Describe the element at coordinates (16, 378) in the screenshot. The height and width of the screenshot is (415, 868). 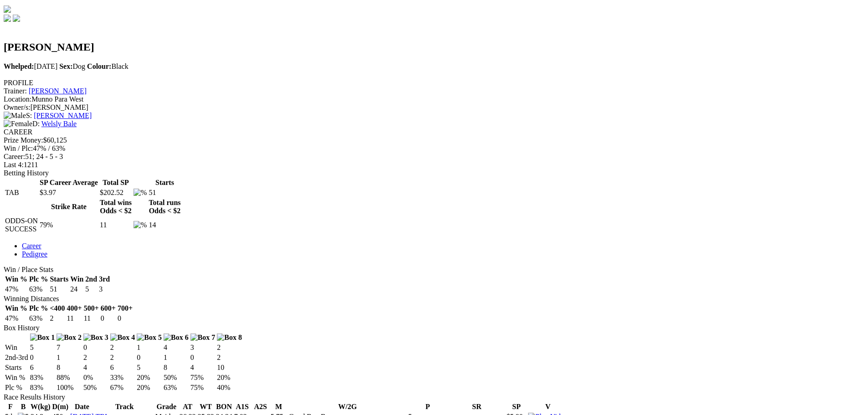
I see `td: Win %` at that location.